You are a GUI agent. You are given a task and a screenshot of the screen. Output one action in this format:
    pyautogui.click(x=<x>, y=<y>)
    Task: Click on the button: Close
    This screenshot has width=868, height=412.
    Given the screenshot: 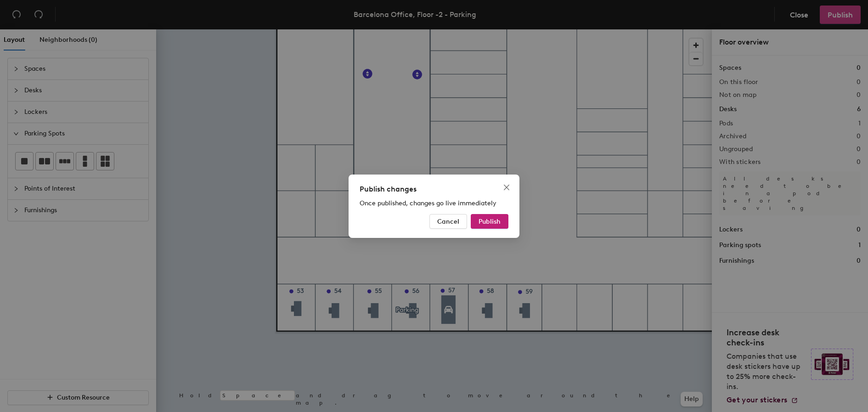 What is the action you would take?
    pyautogui.click(x=507, y=188)
    